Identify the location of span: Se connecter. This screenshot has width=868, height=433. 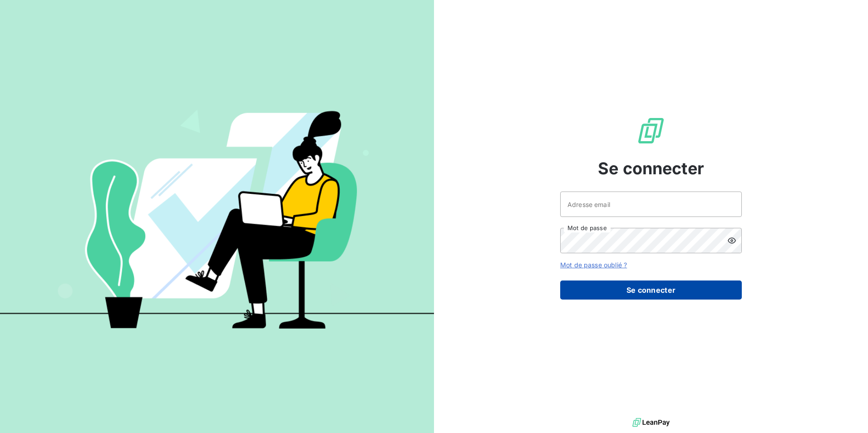
(651, 168).